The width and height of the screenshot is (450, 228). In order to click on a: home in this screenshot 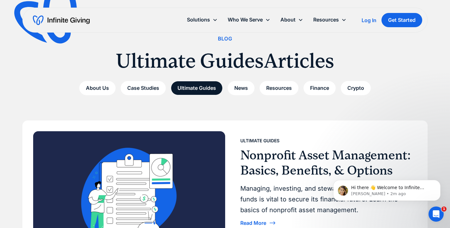, I will do `click(61, 20)`.